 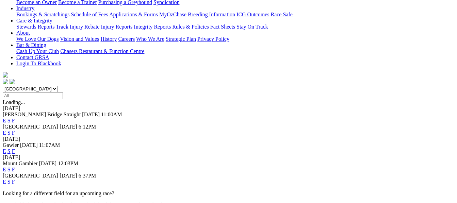 I want to click on span: 11:00AM, so click(x=112, y=114).